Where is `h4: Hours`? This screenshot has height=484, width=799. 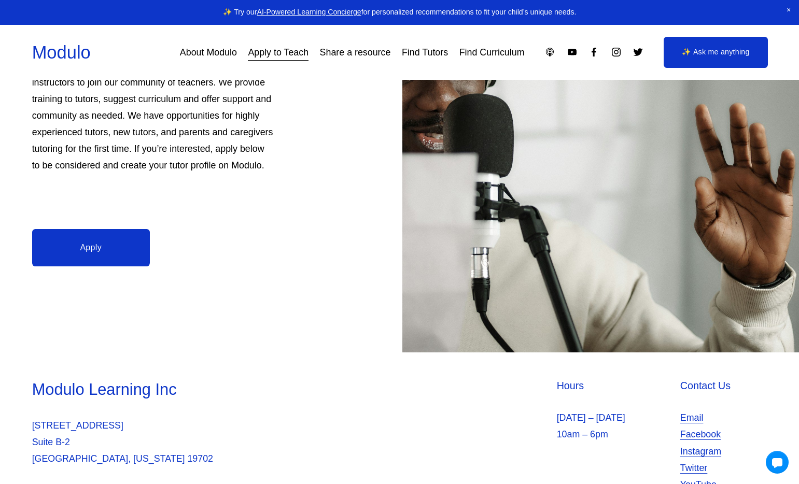
h4: Hours is located at coordinates (615, 386).